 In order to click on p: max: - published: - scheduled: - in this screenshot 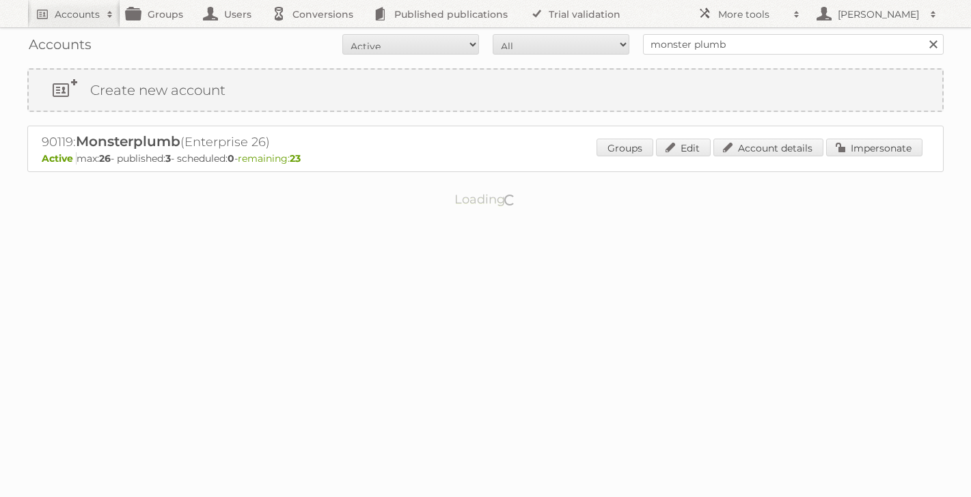, I will do `click(485, 159)`.